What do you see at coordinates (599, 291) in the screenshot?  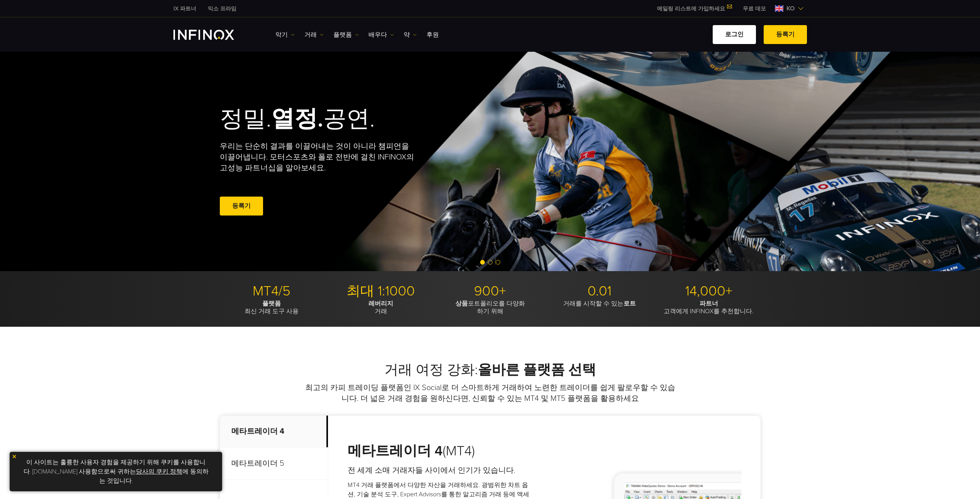 I see `p: 0.01` at bounding box center [599, 291].